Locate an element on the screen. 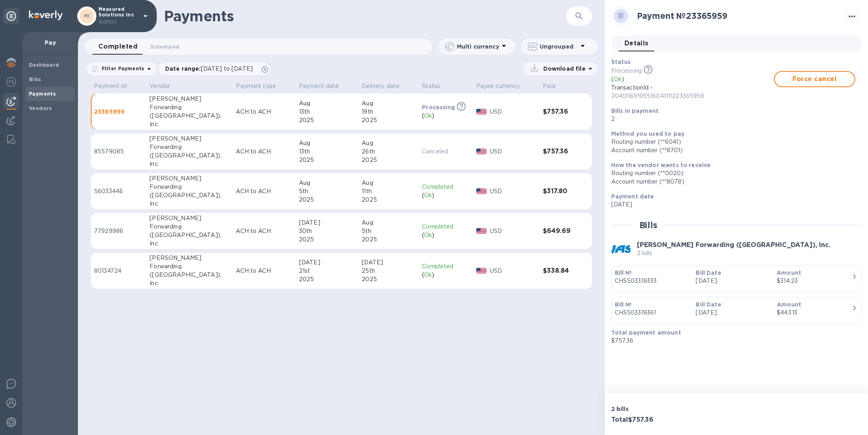 The image size is (868, 435). div: Unpin categories is located at coordinates (12, 16).